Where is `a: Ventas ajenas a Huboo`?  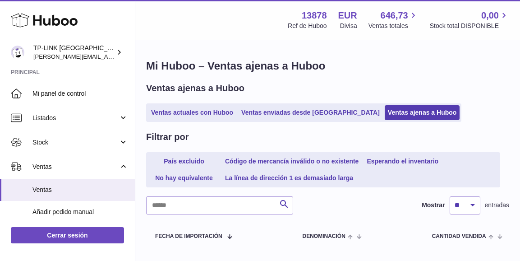
a: Ventas ajenas a Huboo is located at coordinates (422, 112).